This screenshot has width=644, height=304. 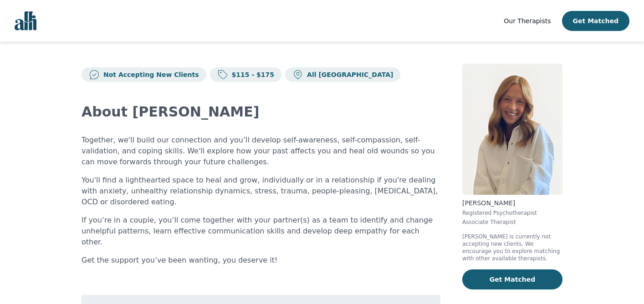 What do you see at coordinates (26, 21) in the screenshot?
I see `img: alli logo` at bounding box center [26, 21].